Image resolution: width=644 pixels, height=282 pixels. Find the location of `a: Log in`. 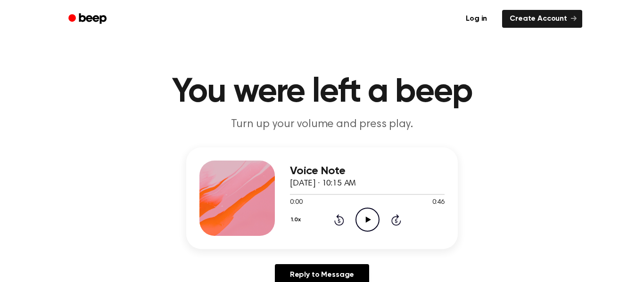

a: Log in is located at coordinates (476, 19).